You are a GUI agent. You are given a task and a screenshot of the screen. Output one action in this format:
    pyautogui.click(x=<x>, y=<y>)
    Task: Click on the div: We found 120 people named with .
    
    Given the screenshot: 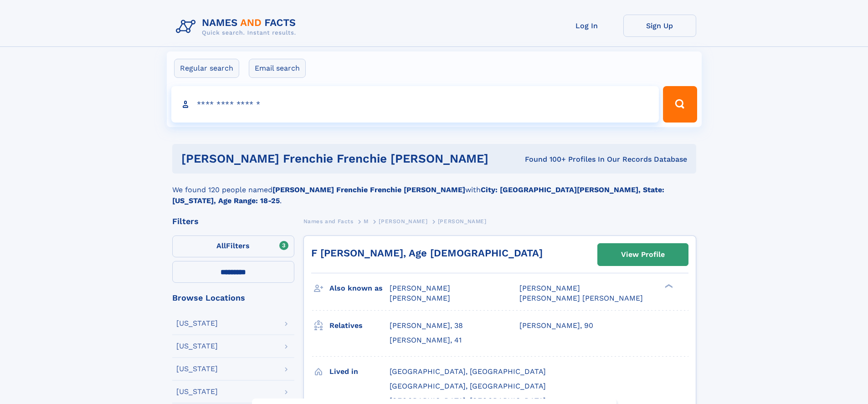 What is the action you would take?
    pyautogui.click(x=435, y=190)
    